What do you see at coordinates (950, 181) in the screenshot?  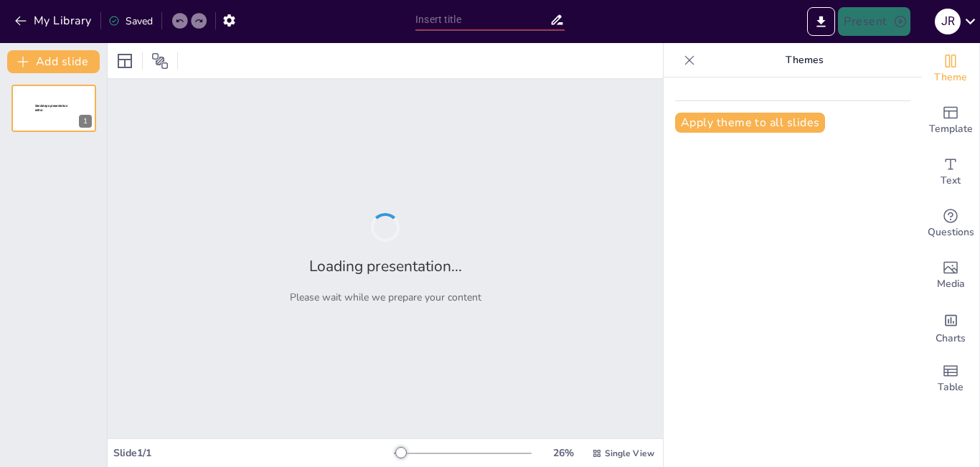 I see `span: Text` at bounding box center [950, 181].